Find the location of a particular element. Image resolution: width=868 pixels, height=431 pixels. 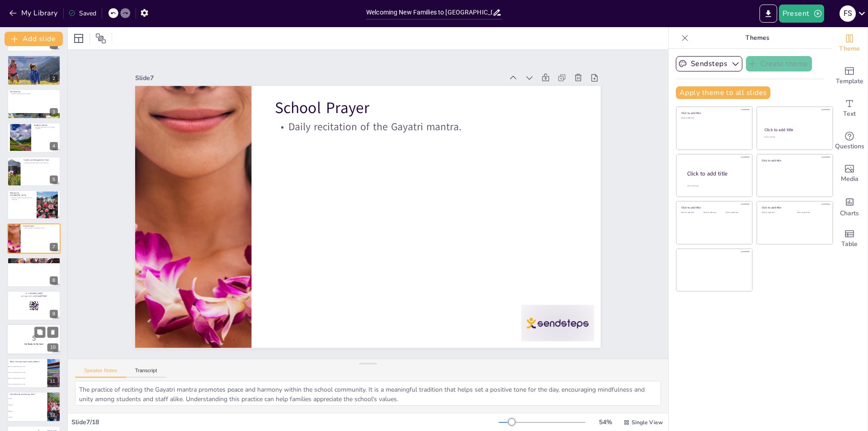

span: Media is located at coordinates (850, 179).